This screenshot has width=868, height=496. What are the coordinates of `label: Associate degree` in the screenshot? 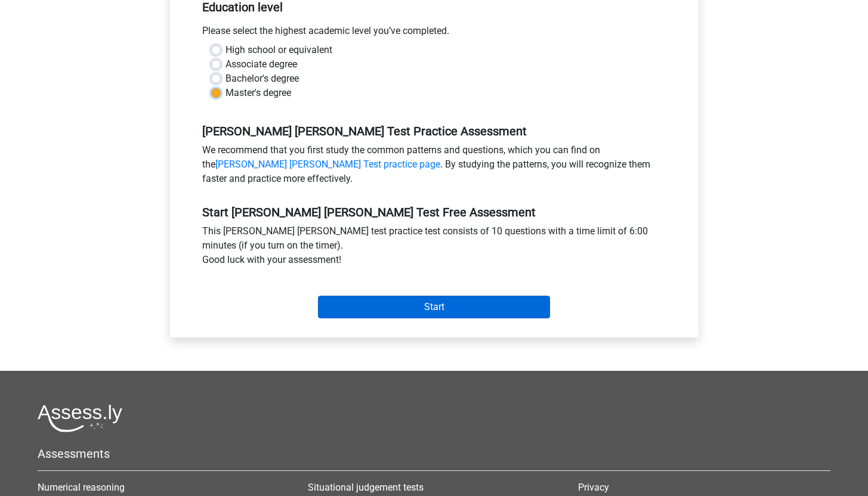 It's located at (261, 64).